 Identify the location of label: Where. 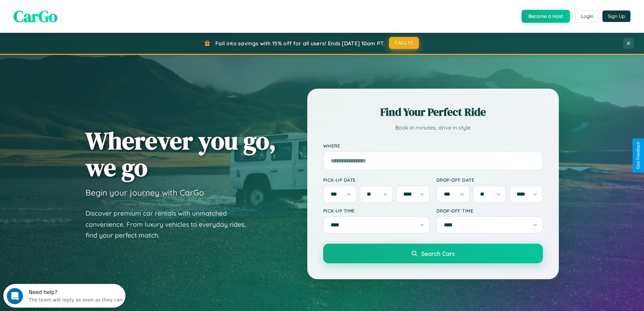
(433, 145).